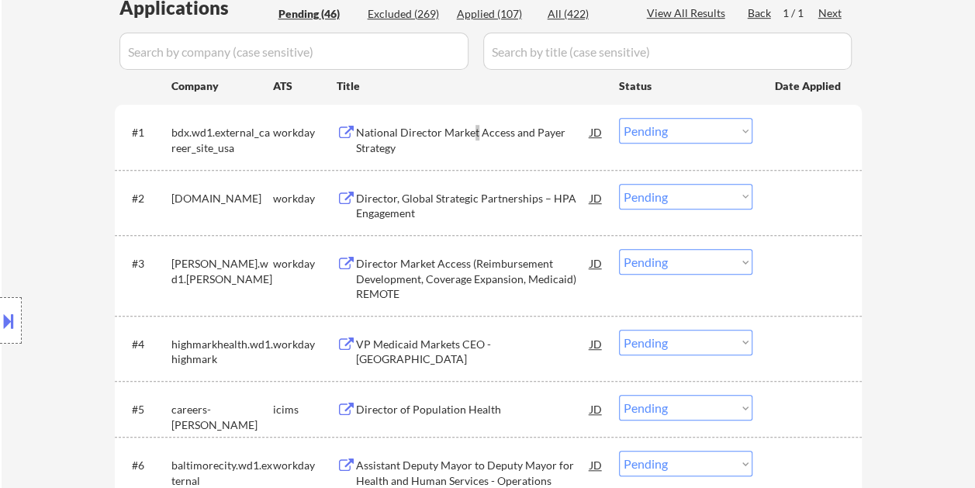  I want to click on div: Excluded (269), so click(407, 14).